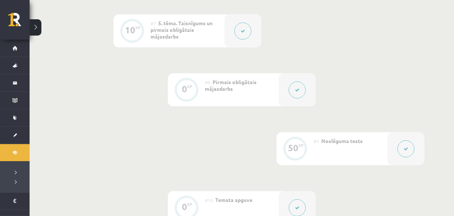  What do you see at coordinates (130, 30) in the screenshot?
I see `div: 10` at bounding box center [130, 30].